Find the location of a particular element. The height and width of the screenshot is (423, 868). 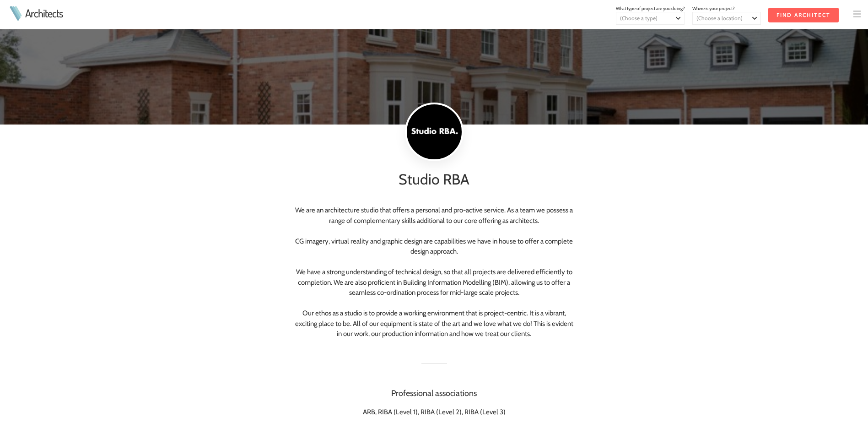

span: Where is your project? is located at coordinates (713, 8).